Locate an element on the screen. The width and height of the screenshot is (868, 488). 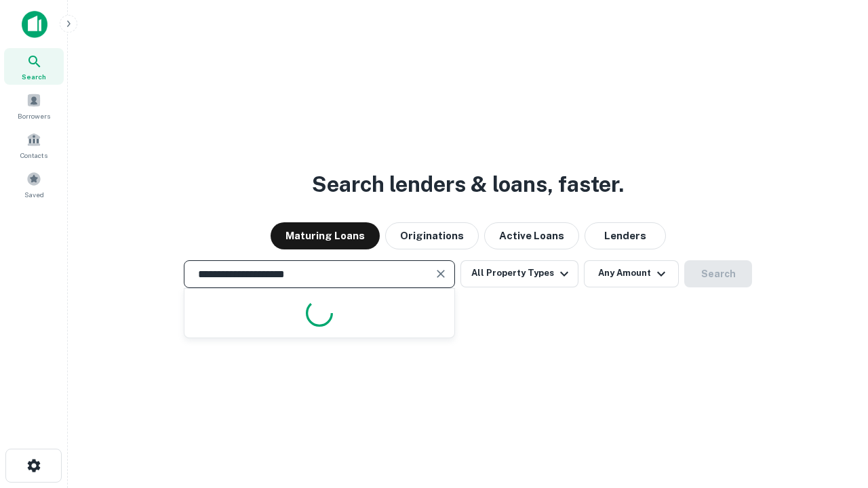
button: Lenders is located at coordinates (625, 236).